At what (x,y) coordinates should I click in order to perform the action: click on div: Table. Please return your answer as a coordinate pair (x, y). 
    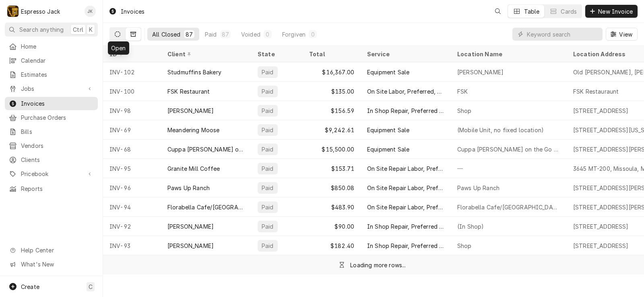
    Looking at the image, I should click on (532, 11).